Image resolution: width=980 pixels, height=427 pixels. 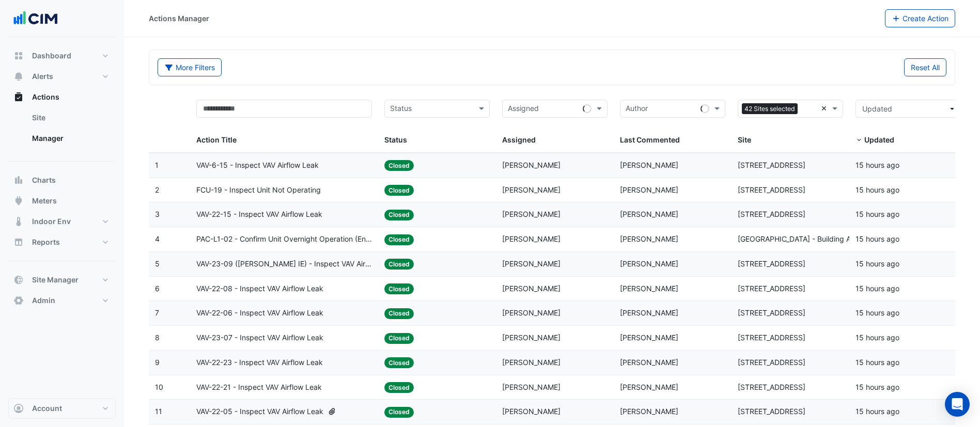 What do you see at coordinates (519, 140) in the screenshot?
I see `span: Assigned` at bounding box center [519, 140].